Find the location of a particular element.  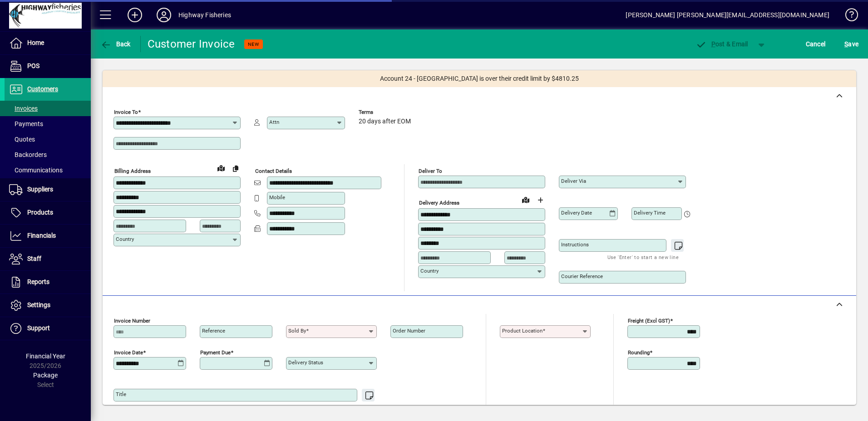

mat-label: Reference is located at coordinates (213, 331).